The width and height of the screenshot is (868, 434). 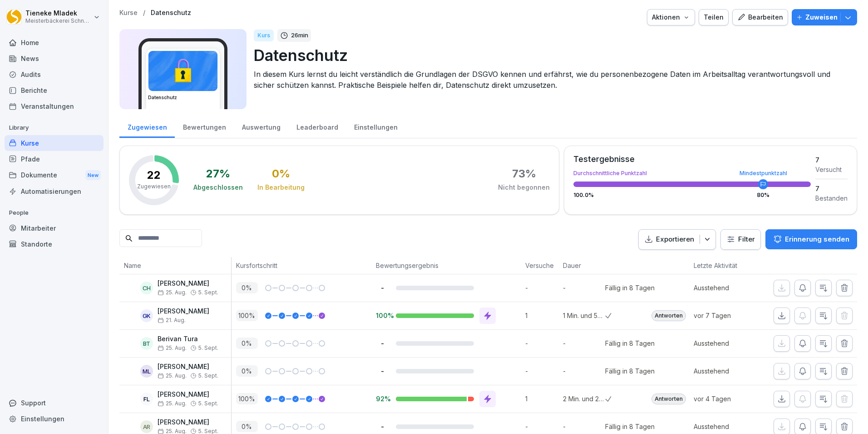 What do you see at coordinates (54, 419) in the screenshot?
I see `a: Einstellungen` at bounding box center [54, 419].